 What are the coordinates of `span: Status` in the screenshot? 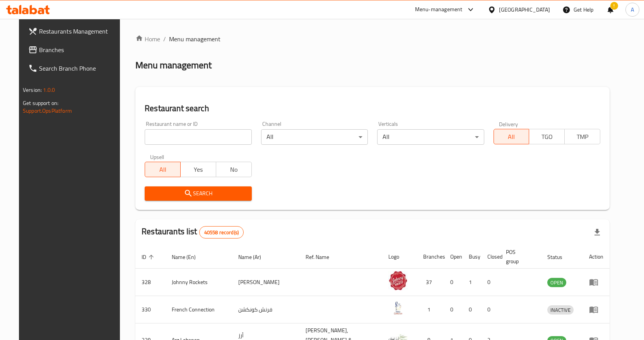 It's located at (560, 257).